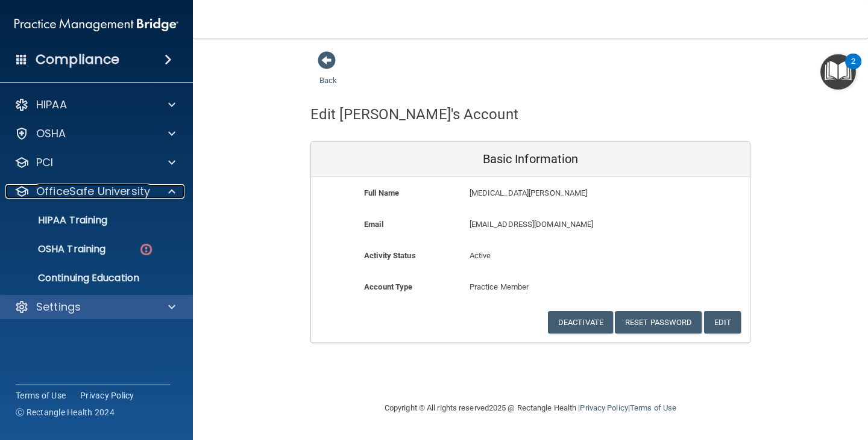 This screenshot has width=868, height=440. Describe the element at coordinates (51, 134) in the screenshot. I see `p: OSHA` at that location.